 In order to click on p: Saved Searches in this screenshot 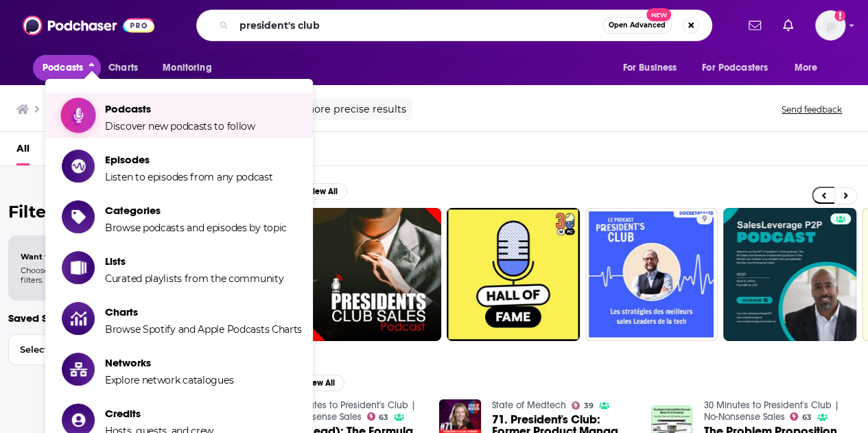, I will do `click(102, 318)`.